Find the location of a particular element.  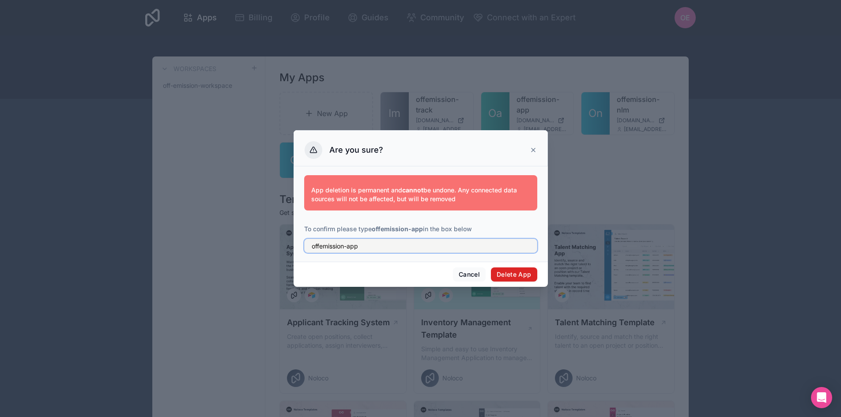

strong: cannot is located at coordinates (413, 190).